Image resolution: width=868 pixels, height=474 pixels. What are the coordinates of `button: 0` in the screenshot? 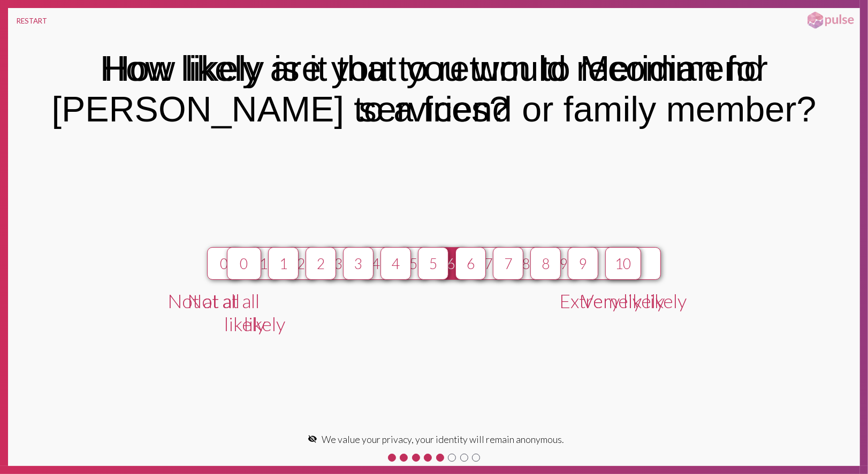 It's located at (244, 263).